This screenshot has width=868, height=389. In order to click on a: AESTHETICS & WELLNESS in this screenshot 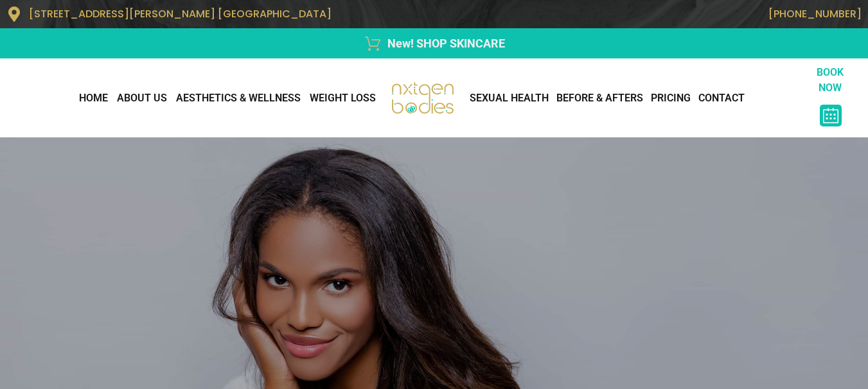, I will do `click(239, 98)`.